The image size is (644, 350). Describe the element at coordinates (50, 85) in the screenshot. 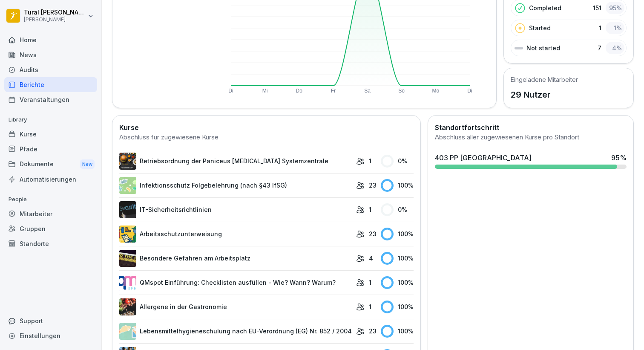

I see `a: Berichte` at that location.